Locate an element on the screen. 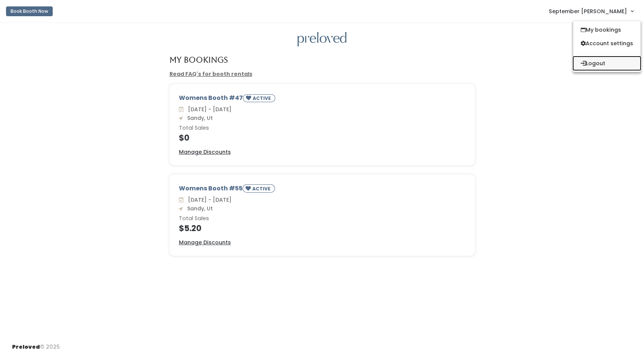  div: Womens Booth #55 is located at coordinates (322, 190).